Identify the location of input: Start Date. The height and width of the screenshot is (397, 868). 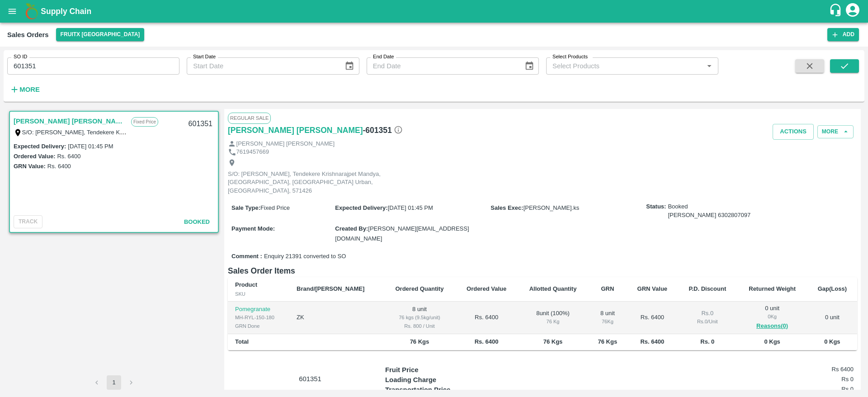
(262, 66).